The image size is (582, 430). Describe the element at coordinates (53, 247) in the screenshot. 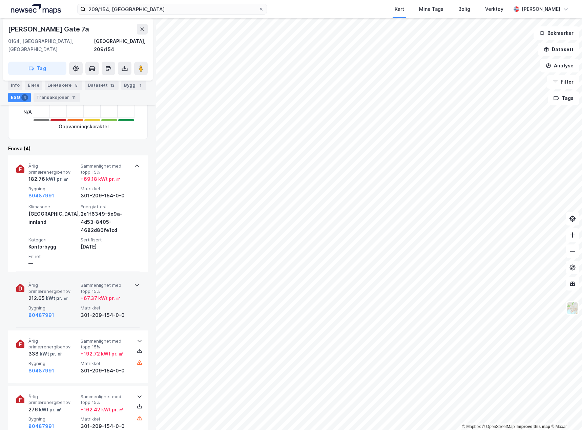

I see `div: Kontorbygg` at that location.